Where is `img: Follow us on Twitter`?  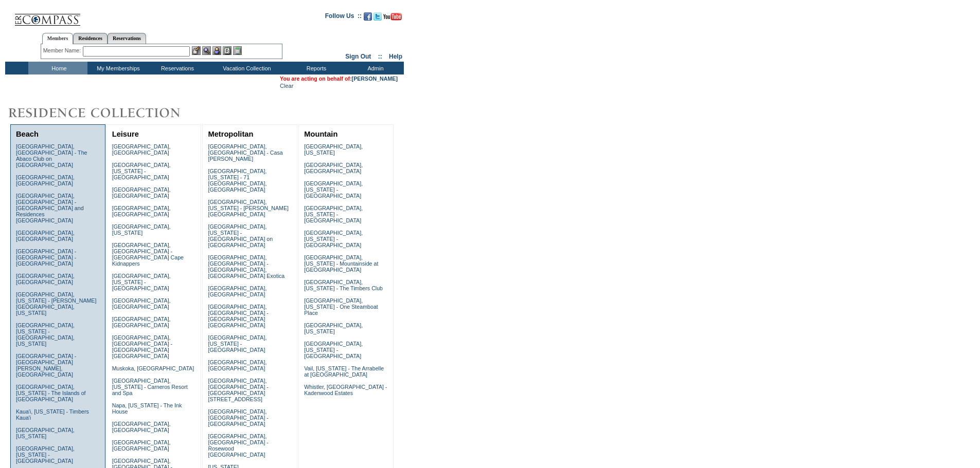
img: Follow us on Twitter is located at coordinates (377, 16).